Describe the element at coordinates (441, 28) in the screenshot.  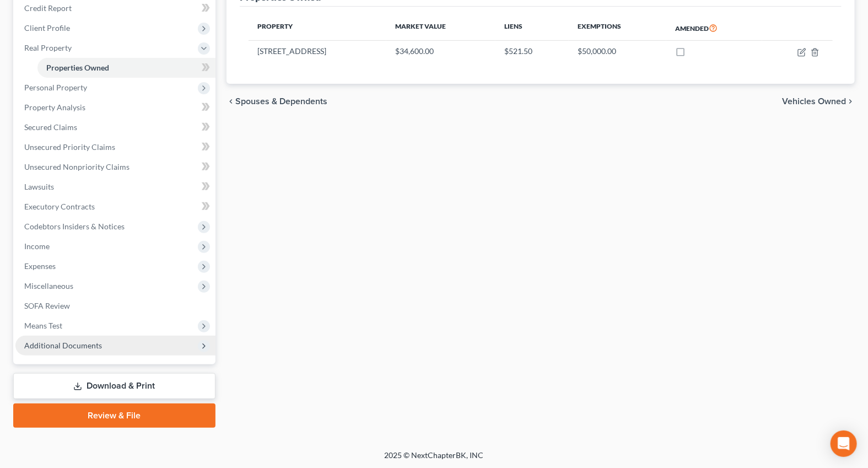
I see `th: Market Value` at that location.